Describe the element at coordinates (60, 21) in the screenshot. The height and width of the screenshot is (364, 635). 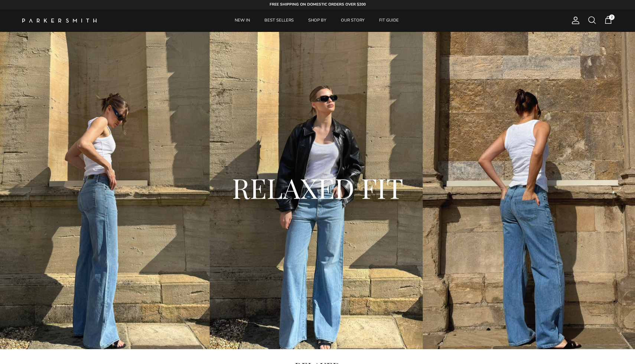
I see `a: Parker Smith` at that location.